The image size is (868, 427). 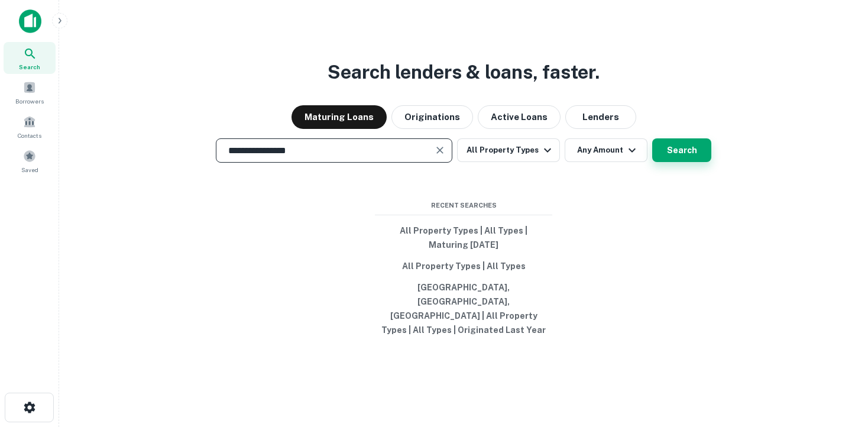 What do you see at coordinates (432, 117) in the screenshot?
I see `button: Originations` at bounding box center [432, 117].